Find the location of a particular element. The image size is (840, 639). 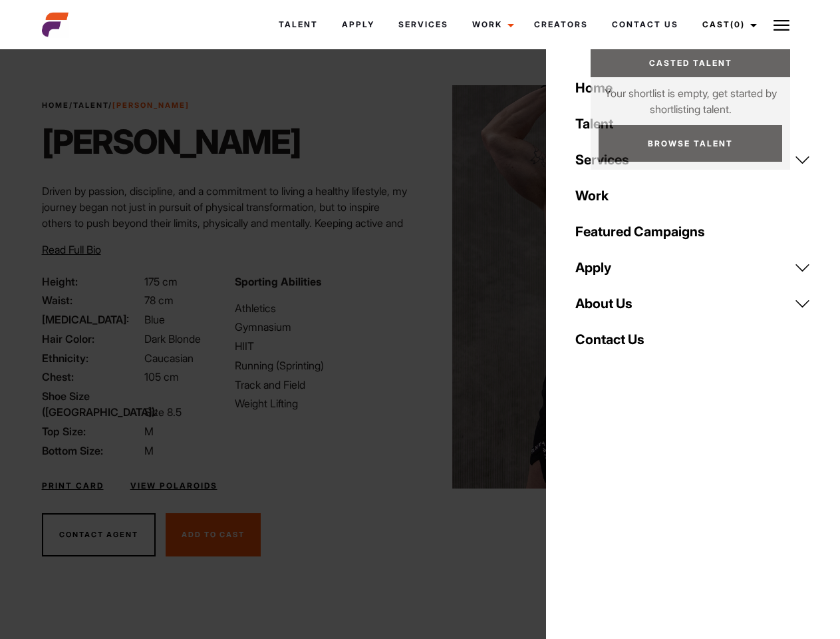

span: Add To Cast is located at coordinates (213, 534).